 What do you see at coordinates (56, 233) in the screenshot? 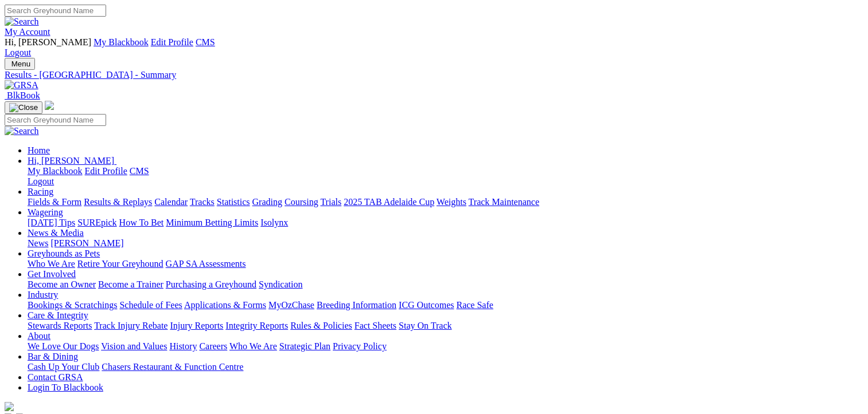
I see `a: News & Media` at bounding box center [56, 233].